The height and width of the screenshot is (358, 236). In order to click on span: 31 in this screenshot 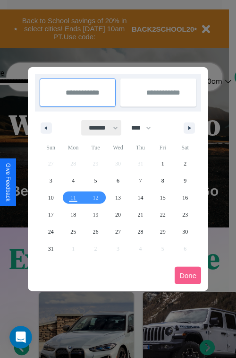, I will do `click(51, 249)`.